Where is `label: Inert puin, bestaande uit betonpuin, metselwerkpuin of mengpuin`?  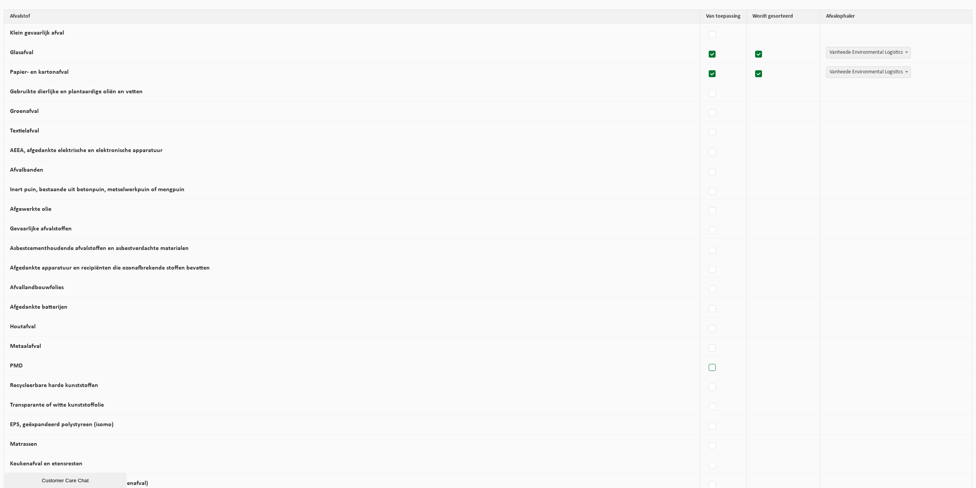
label: Inert puin, bestaande uit betonpuin, metselwerkpuin of mengpuin is located at coordinates (97, 189).